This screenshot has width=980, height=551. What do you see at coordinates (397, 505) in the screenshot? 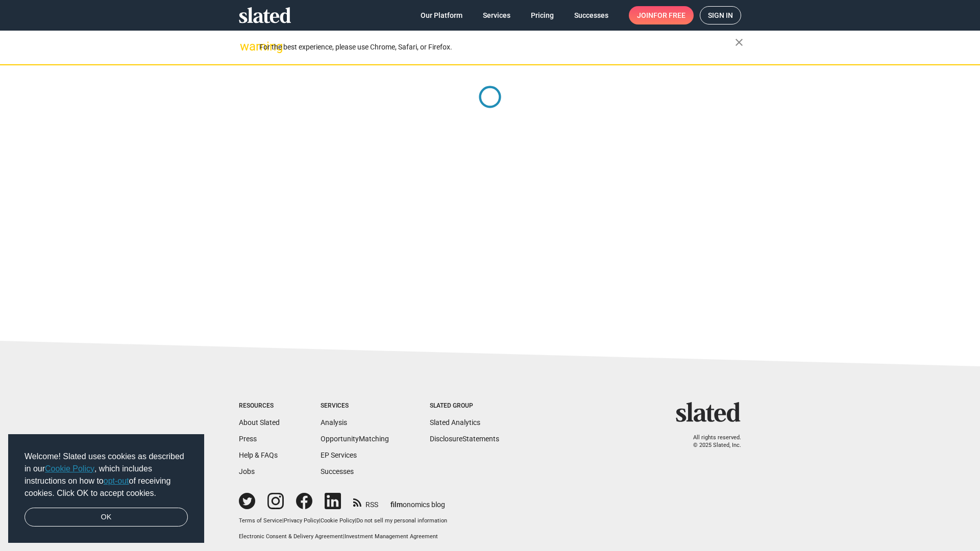
I see `span: film` at bounding box center [397, 505].